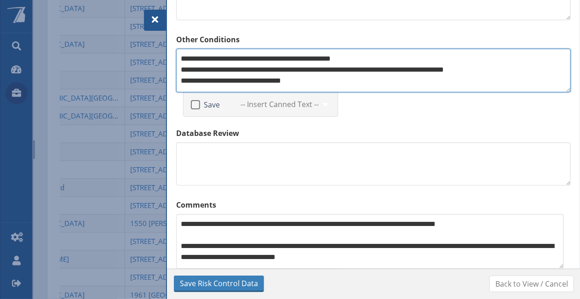 This screenshot has width=580, height=299. What do you see at coordinates (210, 105) in the screenshot?
I see `span: Save` at bounding box center [210, 105].